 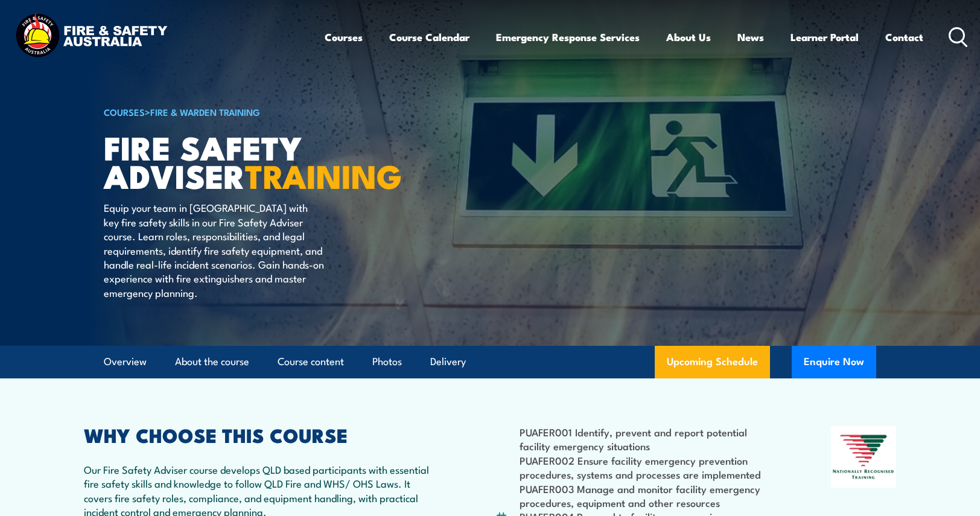 What do you see at coordinates (125, 361) in the screenshot?
I see `a: Overview` at bounding box center [125, 361].